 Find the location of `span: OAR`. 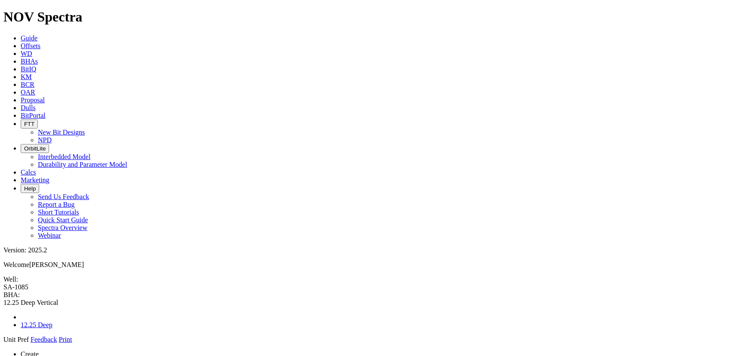

span: OAR is located at coordinates (28, 92).